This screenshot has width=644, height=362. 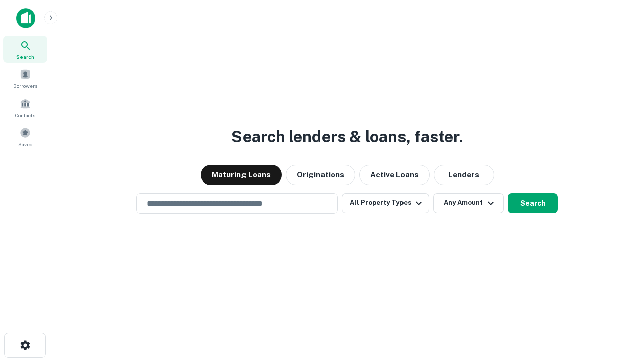 What do you see at coordinates (468, 203) in the screenshot?
I see `button: Any Amount` at bounding box center [468, 203].